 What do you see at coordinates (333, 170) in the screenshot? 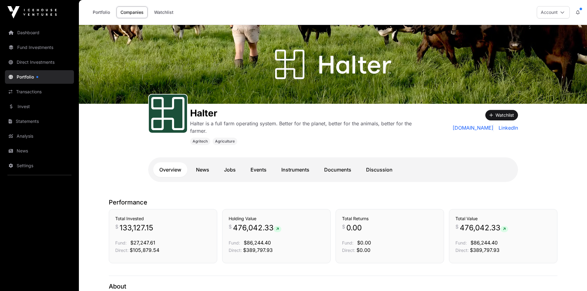
I see `nav: Tabs` at bounding box center [333, 170].